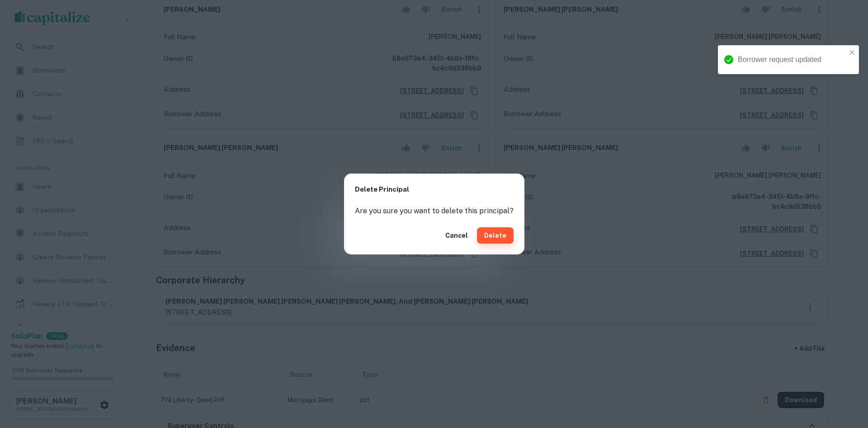 The image size is (868, 428). I want to click on button: close, so click(852, 53).